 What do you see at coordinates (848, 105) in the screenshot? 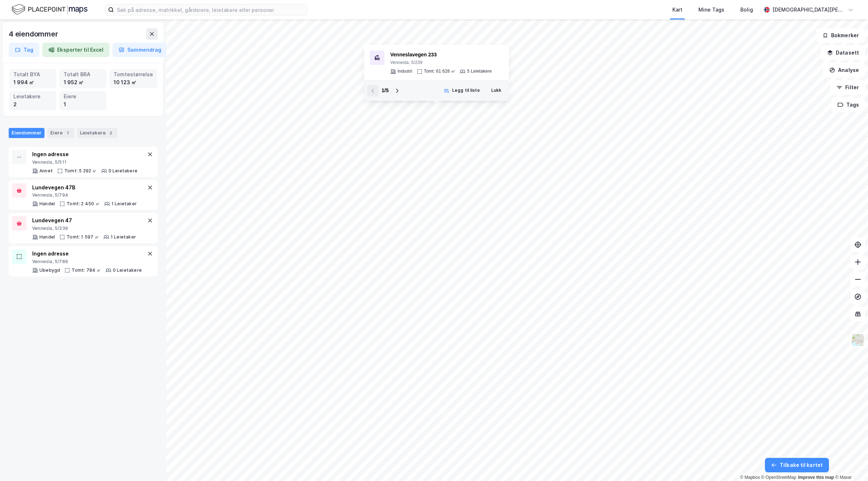
I see `button: Tags` at bounding box center [848, 105].